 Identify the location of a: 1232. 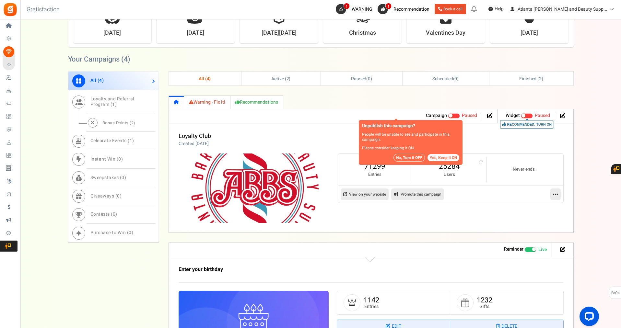
(485, 301).